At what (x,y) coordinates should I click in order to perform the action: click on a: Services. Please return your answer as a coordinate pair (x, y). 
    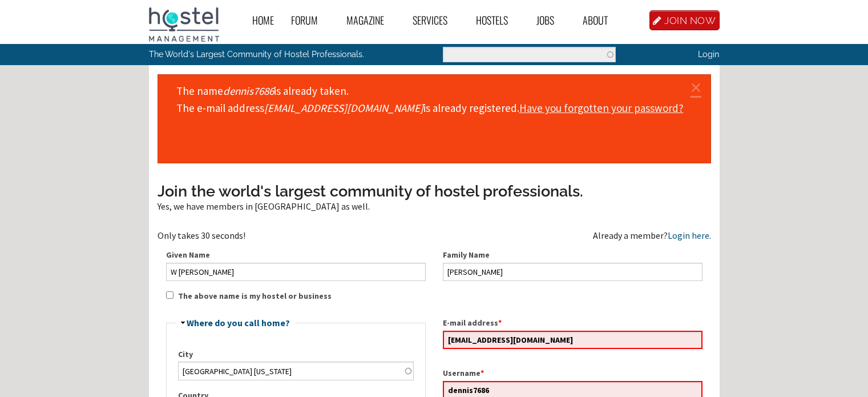
    Looking at the image, I should click on (435, 20).